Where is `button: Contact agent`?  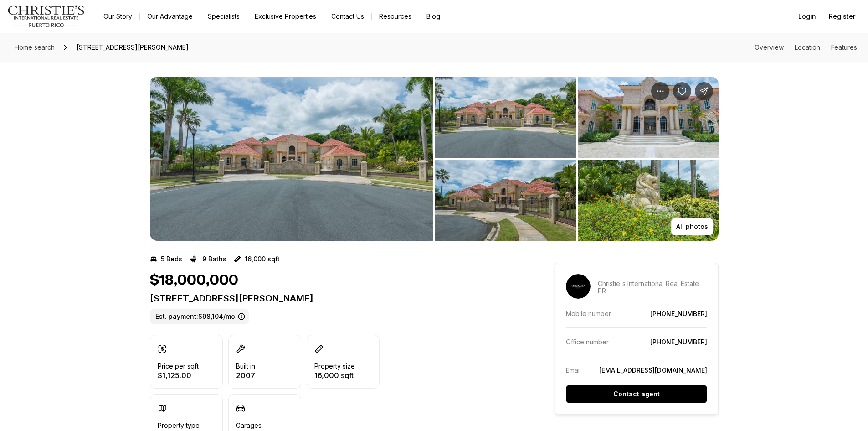
button: Contact agent is located at coordinates (636, 394).